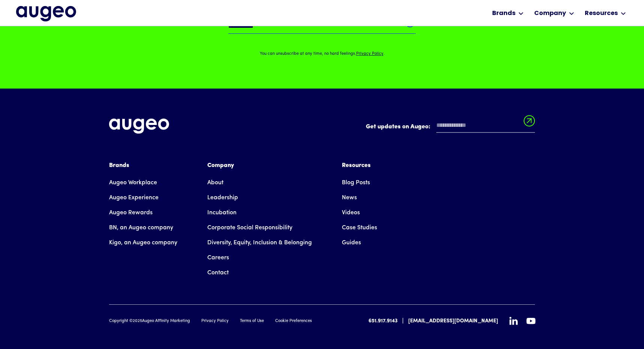 The width and height of the screenshot is (644, 349). I want to click on a: About, so click(215, 183).